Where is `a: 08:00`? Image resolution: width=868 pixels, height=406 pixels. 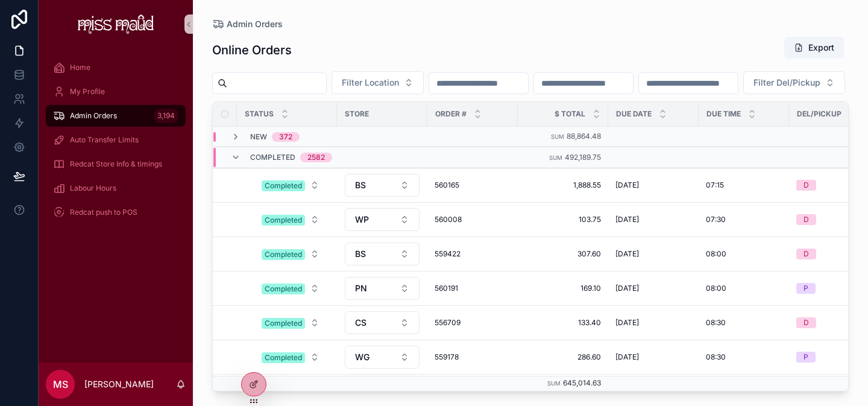 a: 08:00 is located at coordinates (744, 254).